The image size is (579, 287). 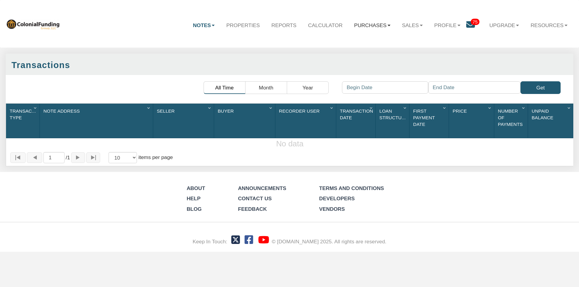 I want to click on span: Price, so click(x=460, y=111).